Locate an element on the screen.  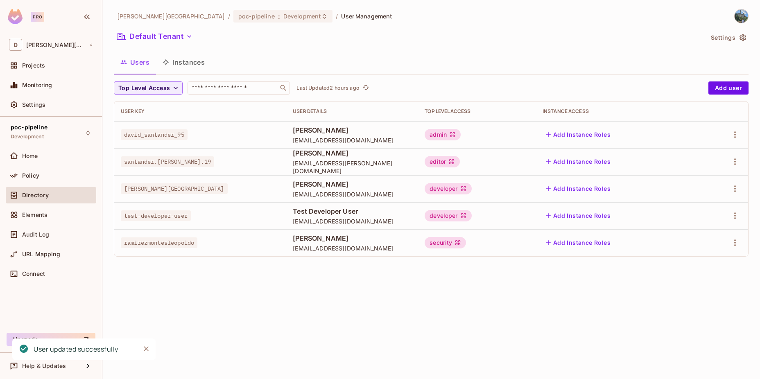
div: security is located at coordinates (445, 243).